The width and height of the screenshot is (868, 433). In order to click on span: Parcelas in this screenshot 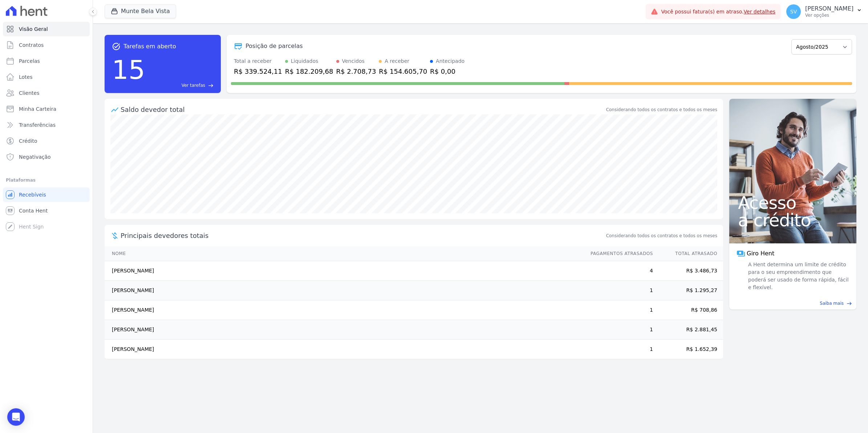, I will do `click(29, 61)`.